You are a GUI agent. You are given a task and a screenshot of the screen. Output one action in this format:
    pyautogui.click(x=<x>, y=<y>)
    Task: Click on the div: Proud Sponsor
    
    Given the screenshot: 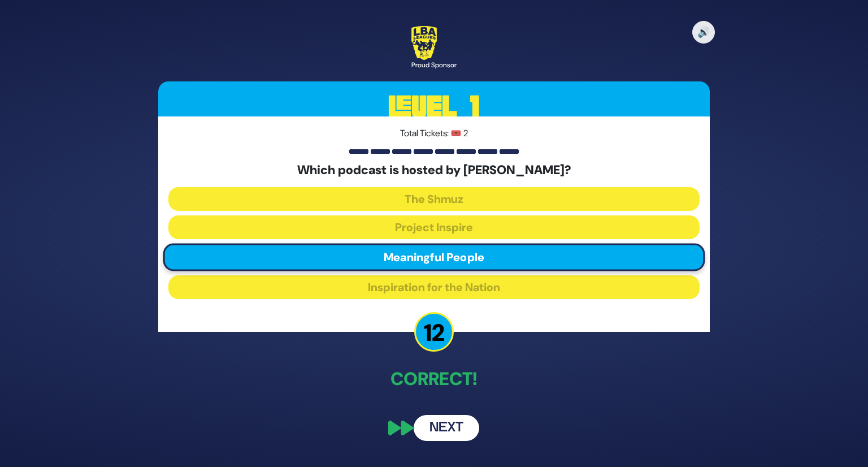 What is the action you would take?
    pyautogui.click(x=434, y=65)
    